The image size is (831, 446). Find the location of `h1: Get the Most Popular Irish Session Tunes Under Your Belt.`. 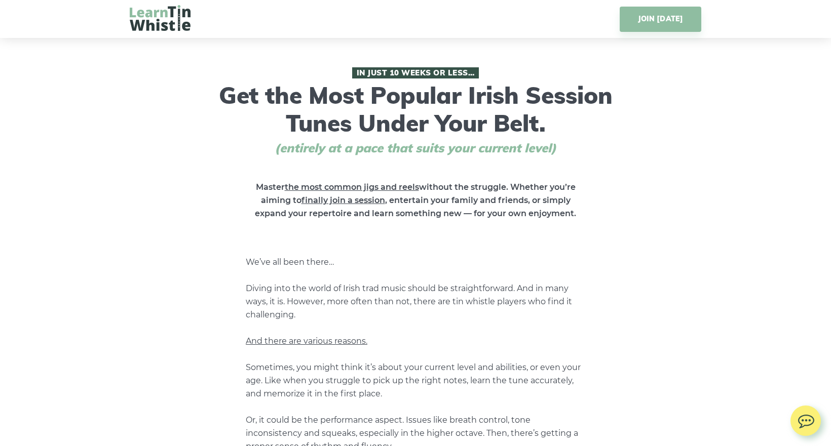

h1: Get the Most Popular Irish Session Tunes Under Your Belt. is located at coordinates (415, 111).